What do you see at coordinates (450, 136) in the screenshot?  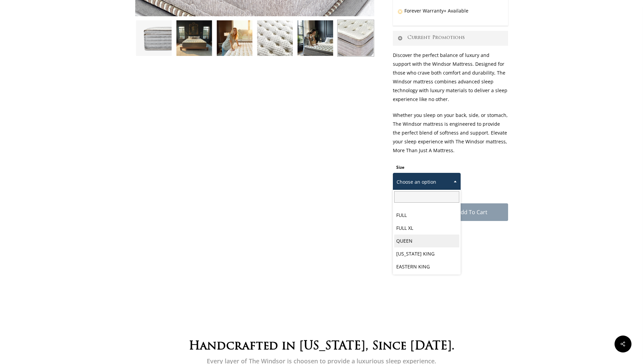 I see `p: Whether you sleep on your back, side, or stomach, The Windsor mattress is engineered to provide t...` at bounding box center [450, 136].